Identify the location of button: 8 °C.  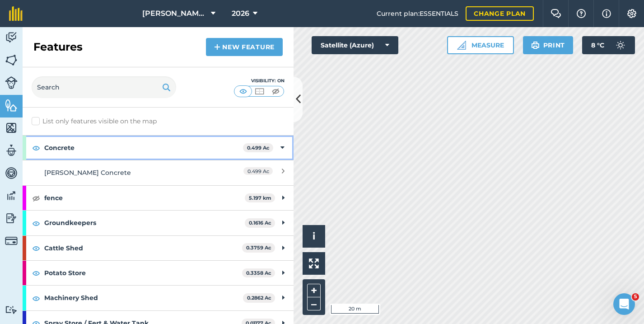
(609, 45).